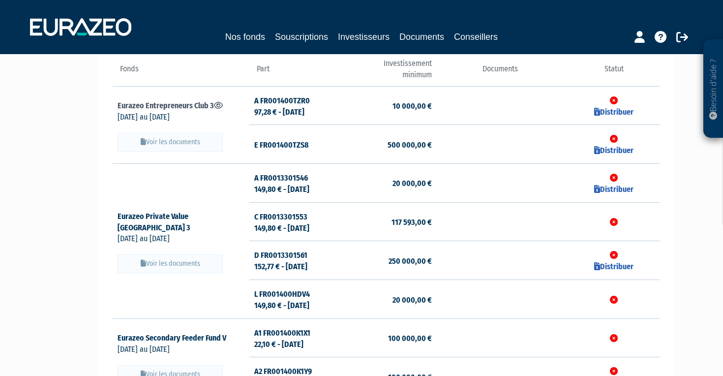 Image resolution: width=723 pixels, height=376 pixels. I want to click on td: E FR001400TZS8, so click(295, 144).